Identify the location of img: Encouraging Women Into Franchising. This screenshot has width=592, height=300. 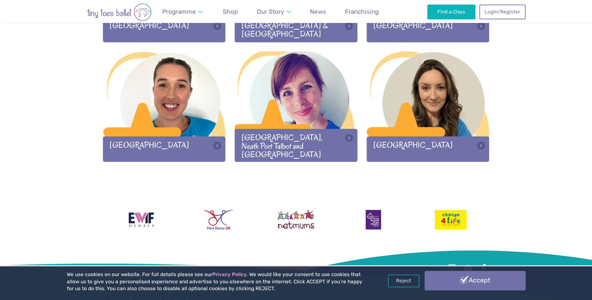
(141, 220).